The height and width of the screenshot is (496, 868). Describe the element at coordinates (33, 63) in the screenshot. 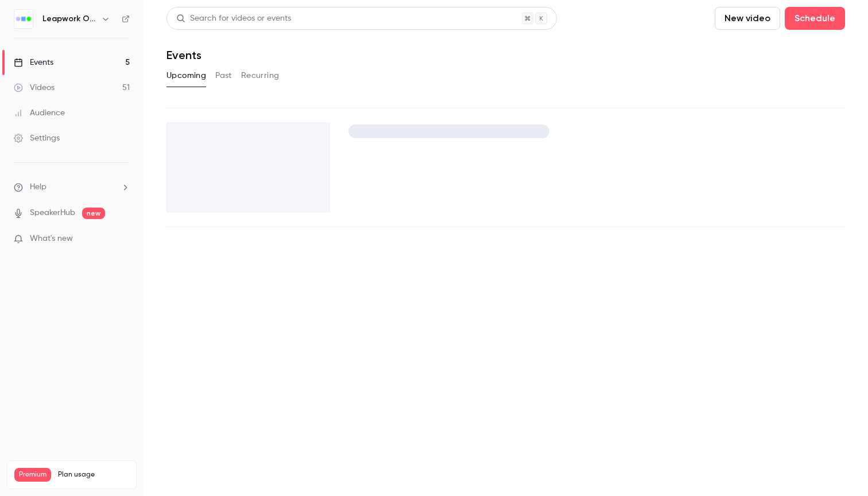

I see `div: Events` at that location.